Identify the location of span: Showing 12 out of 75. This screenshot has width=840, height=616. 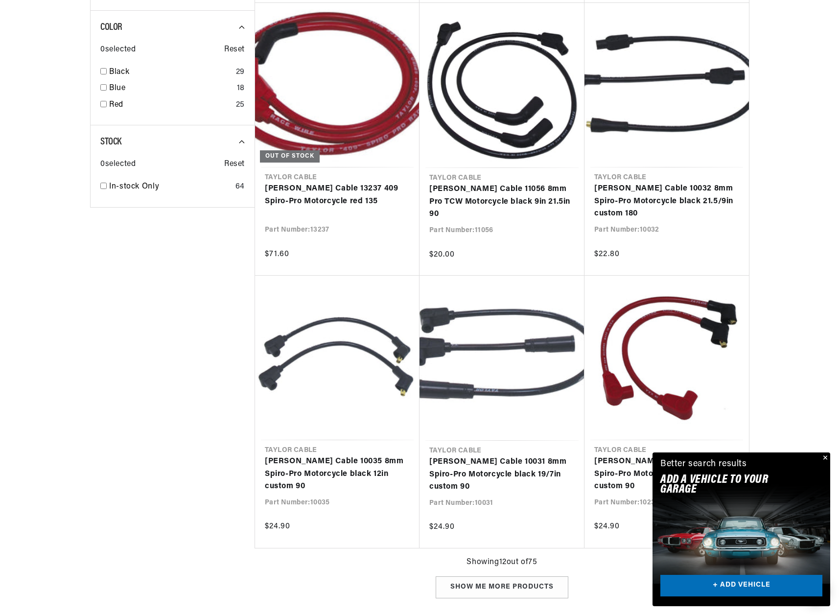
(502, 562).